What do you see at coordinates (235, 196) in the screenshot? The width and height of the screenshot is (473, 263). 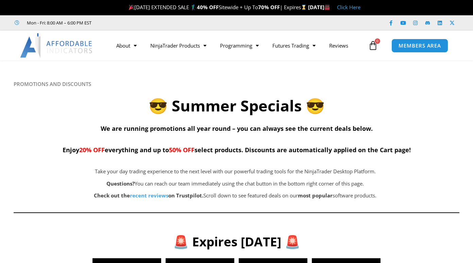 I see `p: Scroll down to see featured deals on our software products.` at bounding box center [235, 196].